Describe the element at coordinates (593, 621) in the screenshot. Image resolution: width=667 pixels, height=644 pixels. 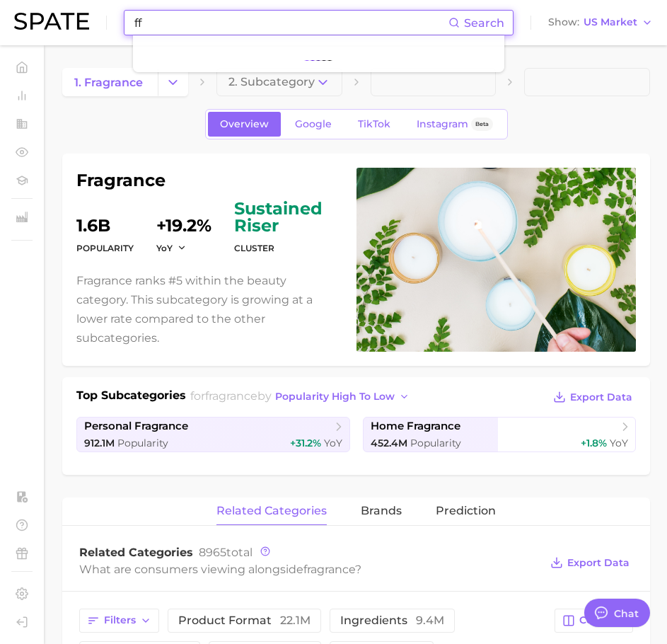
I see `button: Columns` at that location.